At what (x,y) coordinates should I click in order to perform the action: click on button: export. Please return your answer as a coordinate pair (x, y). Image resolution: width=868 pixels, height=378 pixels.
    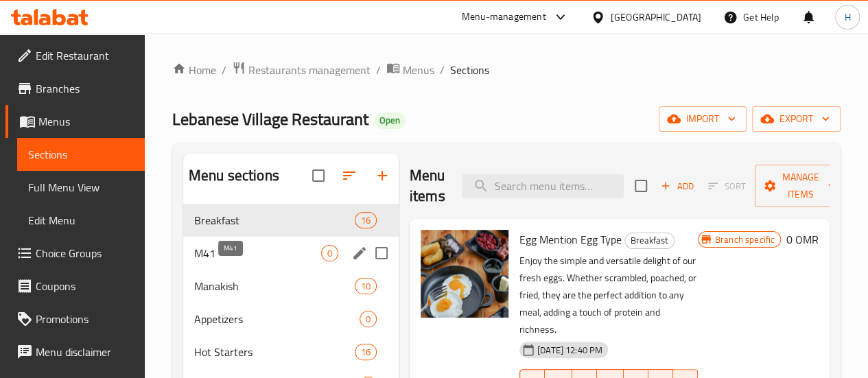
    Looking at the image, I should click on (796, 118).